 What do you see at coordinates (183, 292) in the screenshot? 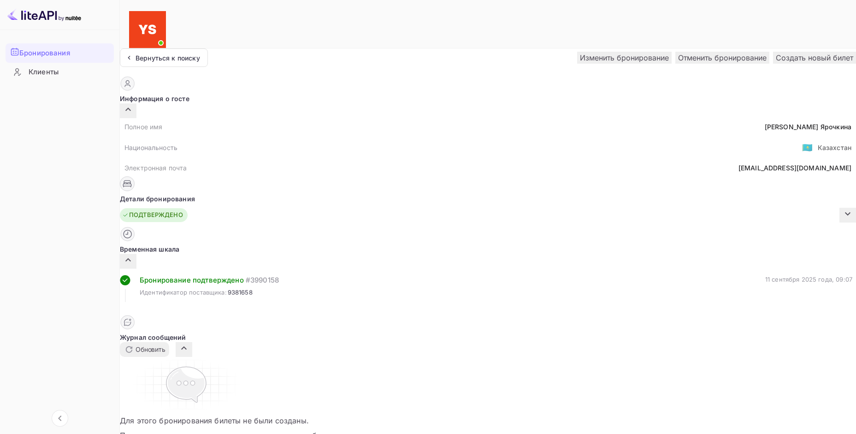
I see `ya-tr-span: Идентификатор поставщика:` at bounding box center [183, 292].